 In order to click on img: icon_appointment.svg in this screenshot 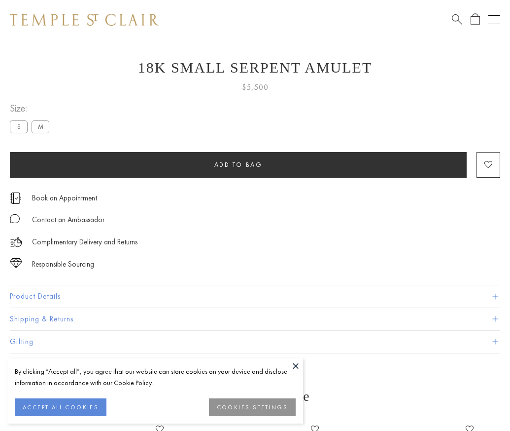, I will do `click(16, 198)`.